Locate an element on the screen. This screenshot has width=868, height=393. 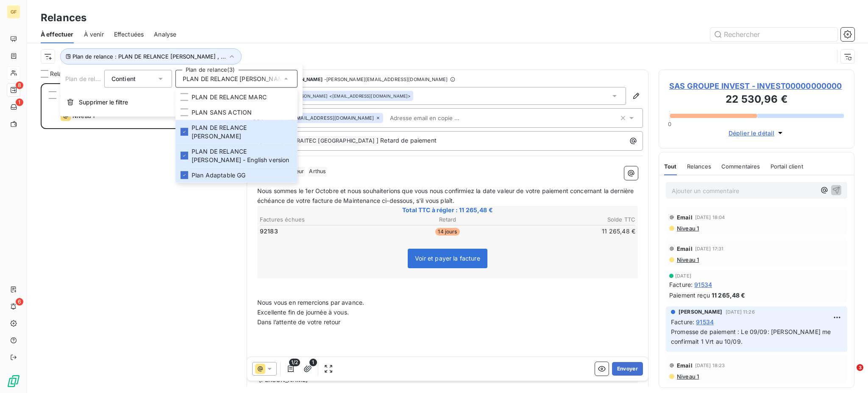
span: Analyse is located at coordinates (165, 34).